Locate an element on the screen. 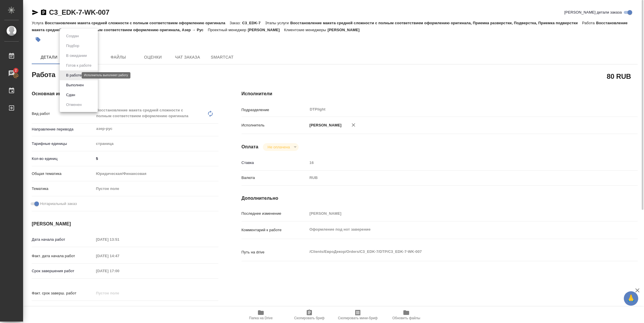 This screenshot has width=644, height=323. button: Создан is located at coordinates (72, 36).